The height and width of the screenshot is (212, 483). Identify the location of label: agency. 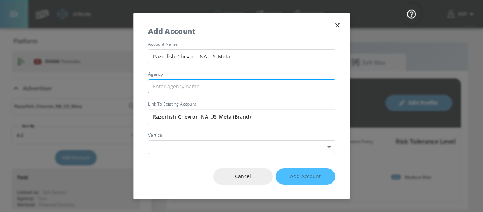
(242, 74).